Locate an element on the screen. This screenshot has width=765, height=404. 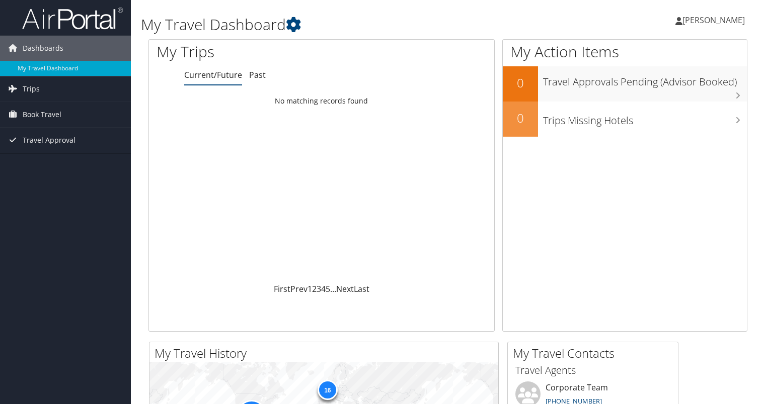
span: Dashboards is located at coordinates (43, 48).